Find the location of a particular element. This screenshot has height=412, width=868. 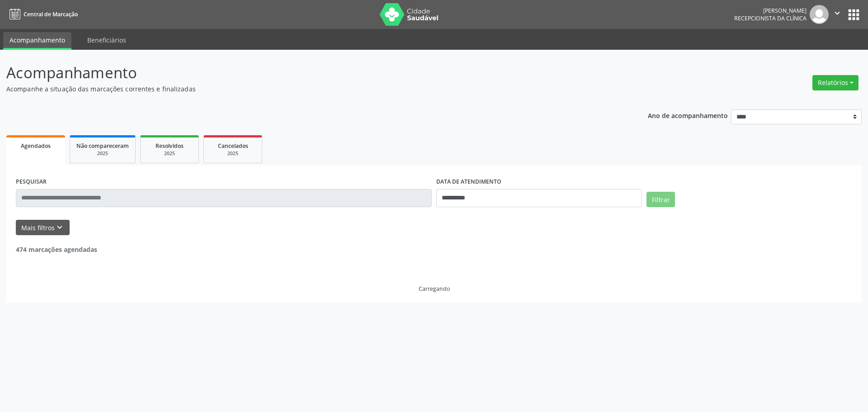

div: Carregando is located at coordinates (434, 289).